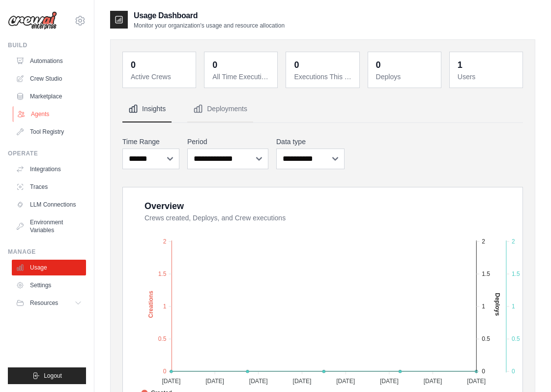  I want to click on a: LLM Connections, so click(49, 204).